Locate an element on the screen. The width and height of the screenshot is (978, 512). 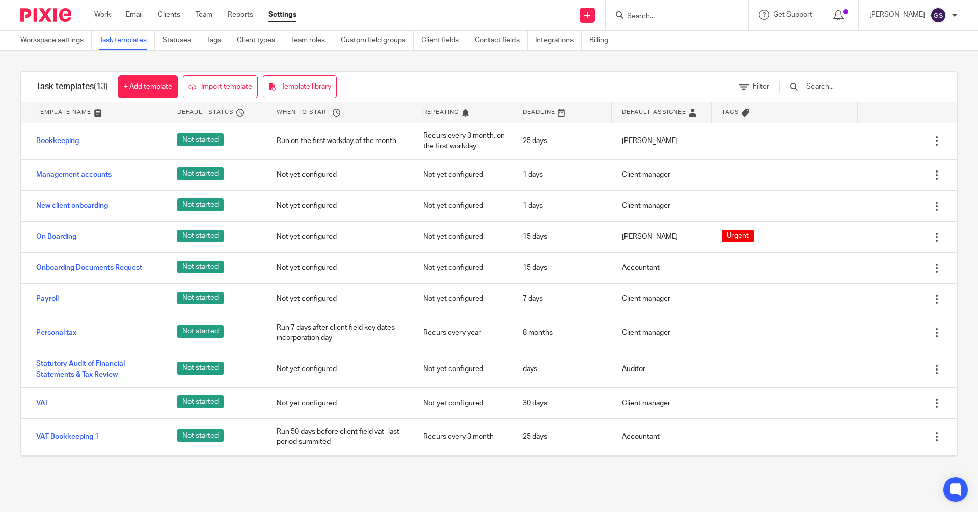
input: Search... is located at coordinates (864, 87).